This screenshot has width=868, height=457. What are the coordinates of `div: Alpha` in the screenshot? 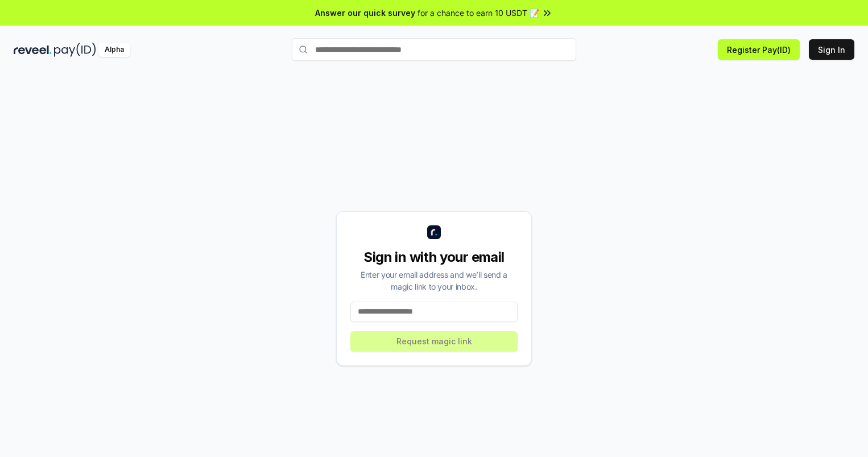 It's located at (114, 50).